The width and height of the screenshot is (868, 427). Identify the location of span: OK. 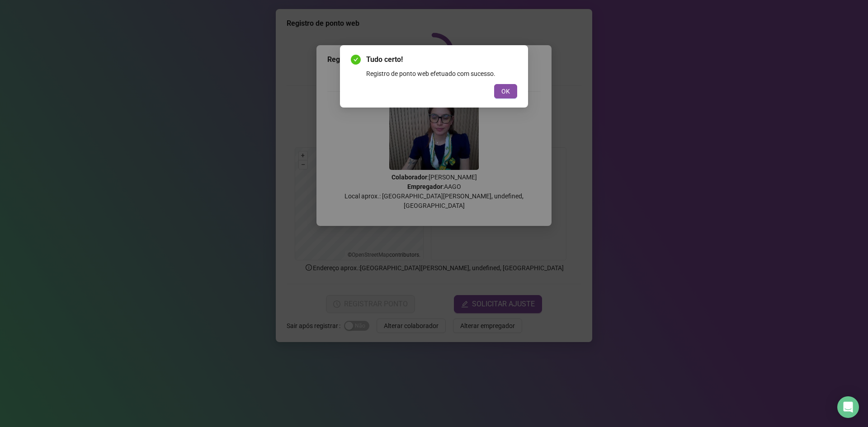
(506, 91).